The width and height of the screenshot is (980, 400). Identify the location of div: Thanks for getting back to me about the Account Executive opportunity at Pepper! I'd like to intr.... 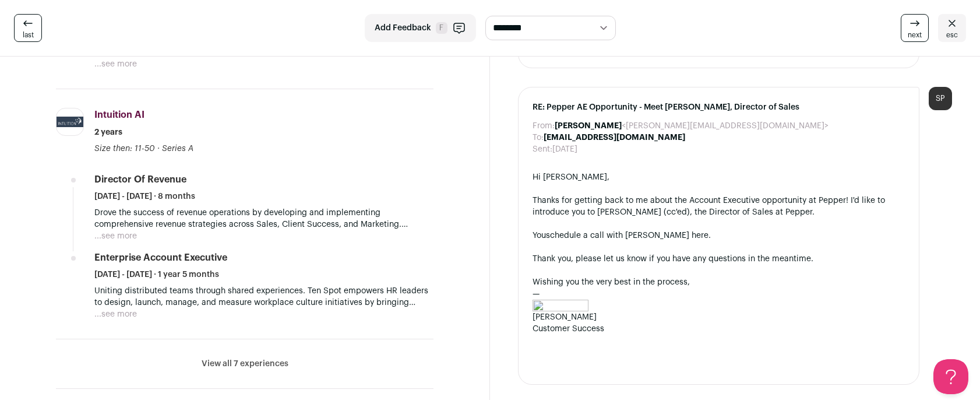
(718, 206).